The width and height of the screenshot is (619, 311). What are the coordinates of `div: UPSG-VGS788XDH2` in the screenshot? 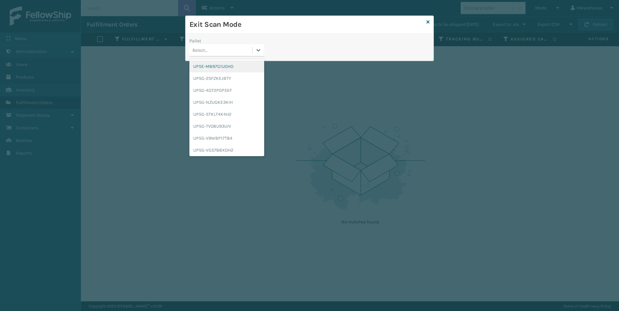 It's located at (227, 150).